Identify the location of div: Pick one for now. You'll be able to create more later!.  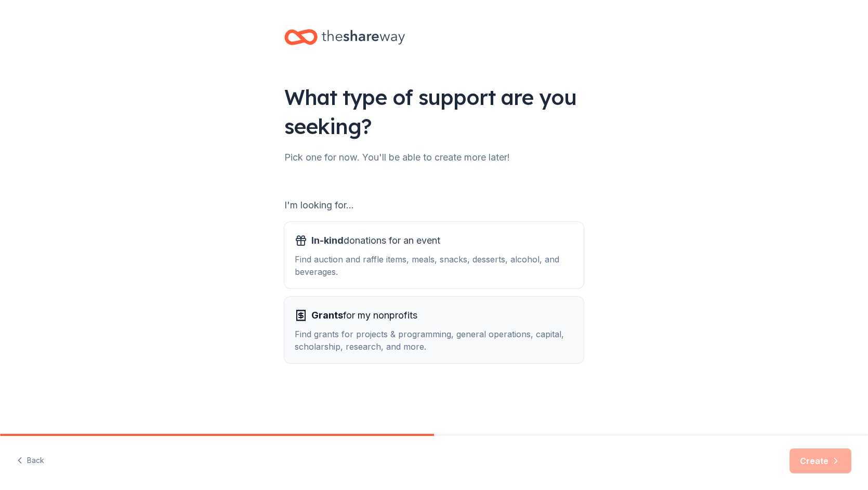
(434, 158).